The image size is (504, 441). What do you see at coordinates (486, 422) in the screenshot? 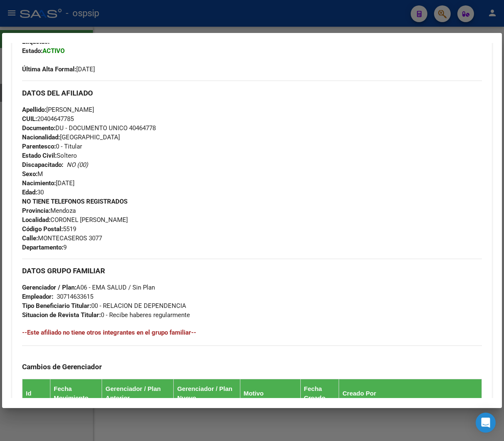
I see `div: Open Intercom Messenger` at bounding box center [486, 422].